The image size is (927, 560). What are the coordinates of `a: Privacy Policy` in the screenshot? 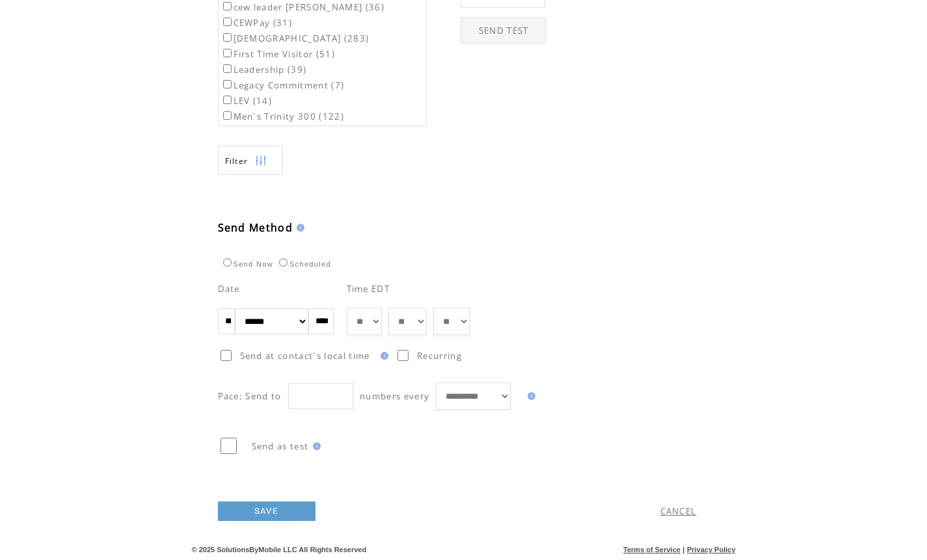 It's located at (710, 549).